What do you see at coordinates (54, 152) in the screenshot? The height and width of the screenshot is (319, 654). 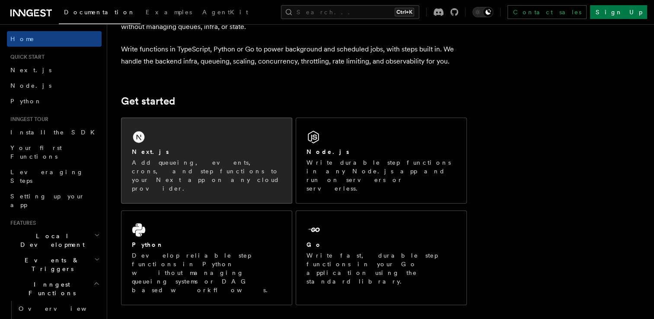 I see `a: Your first Functions` at bounding box center [54, 152].